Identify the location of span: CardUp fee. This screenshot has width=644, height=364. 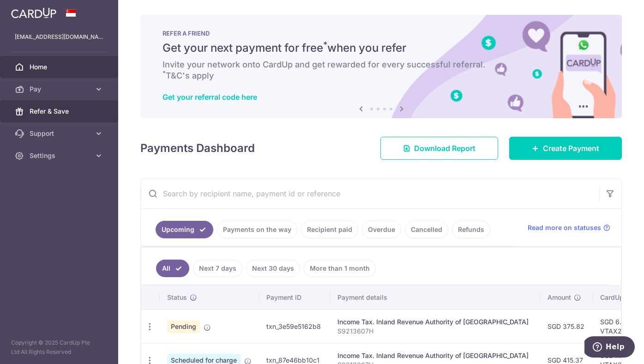
(618, 297).